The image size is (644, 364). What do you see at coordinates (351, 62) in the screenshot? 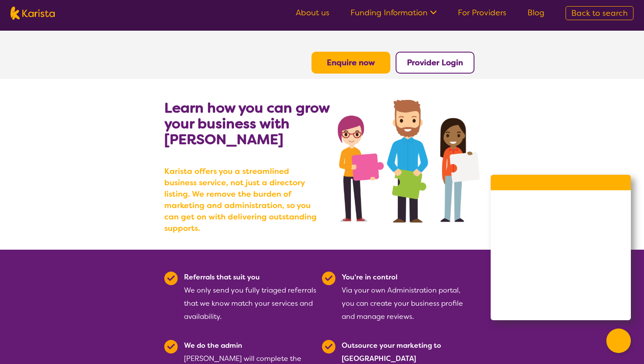
I see `a: Enquire now` at bounding box center [351, 62].